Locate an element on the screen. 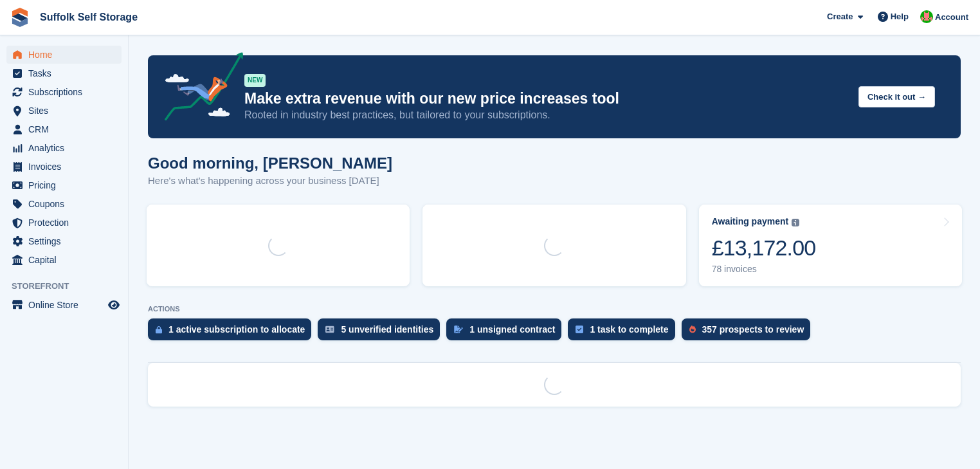 The image size is (980, 469). span: Help is located at coordinates (900, 16).